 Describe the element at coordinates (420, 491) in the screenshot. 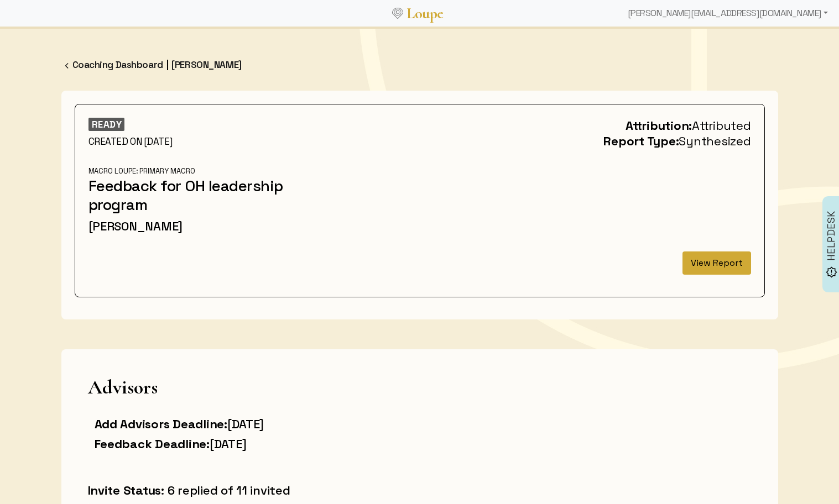

I see `h3: : 6 replied of 11 invited` at that location.